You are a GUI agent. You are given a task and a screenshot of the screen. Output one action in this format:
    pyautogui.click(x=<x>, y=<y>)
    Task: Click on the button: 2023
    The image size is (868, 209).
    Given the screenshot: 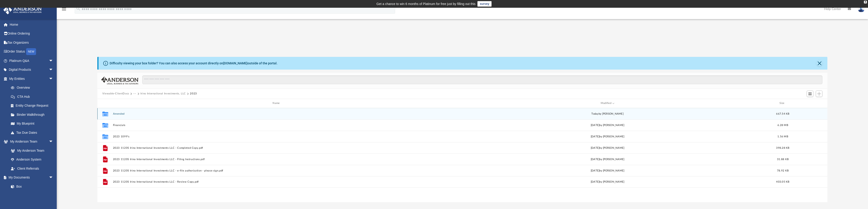 What is the action you would take?
    pyautogui.click(x=193, y=93)
    